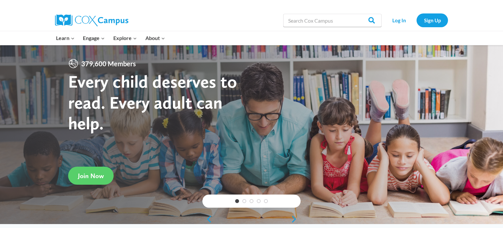 This screenshot has height=228, width=503. I want to click on a: 5, so click(266, 201).